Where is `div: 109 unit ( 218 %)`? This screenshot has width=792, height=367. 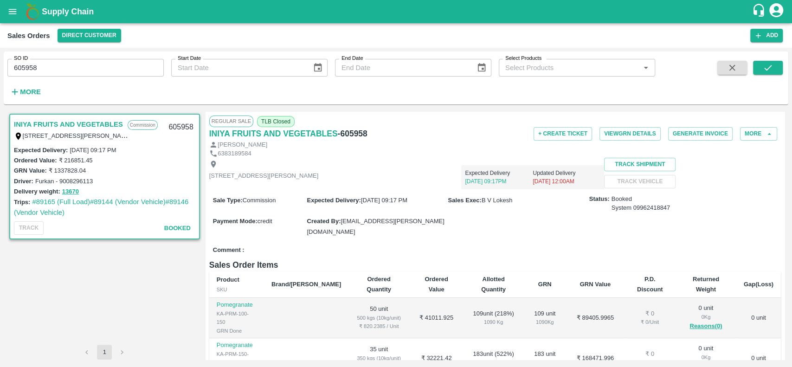 div: 109 unit ( 218 %) is located at coordinates (493, 318).